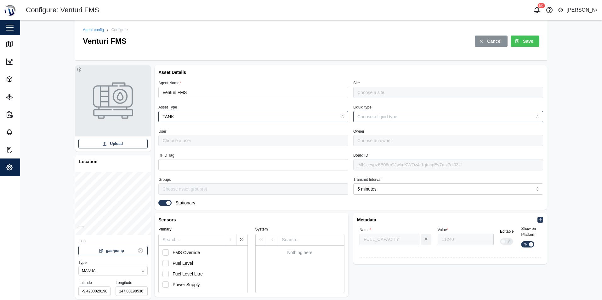 The image size is (602, 300). I want to click on label: Name, so click(365, 230).